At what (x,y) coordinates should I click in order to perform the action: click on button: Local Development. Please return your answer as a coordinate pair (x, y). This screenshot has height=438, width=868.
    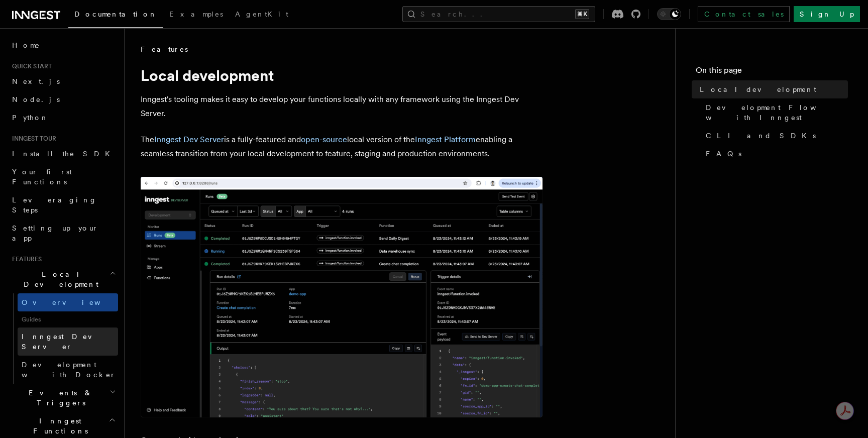
    Looking at the image, I should click on (63, 279).